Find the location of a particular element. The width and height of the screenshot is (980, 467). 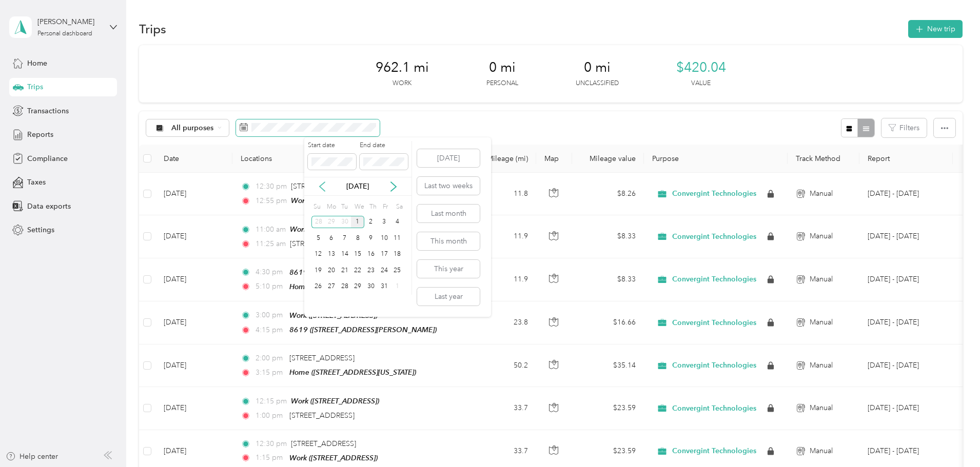

div: Th is located at coordinates (373, 207).